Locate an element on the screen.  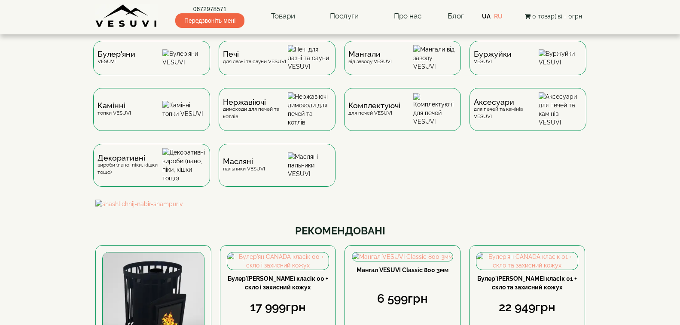
span: Печі is located at coordinates (254, 54).